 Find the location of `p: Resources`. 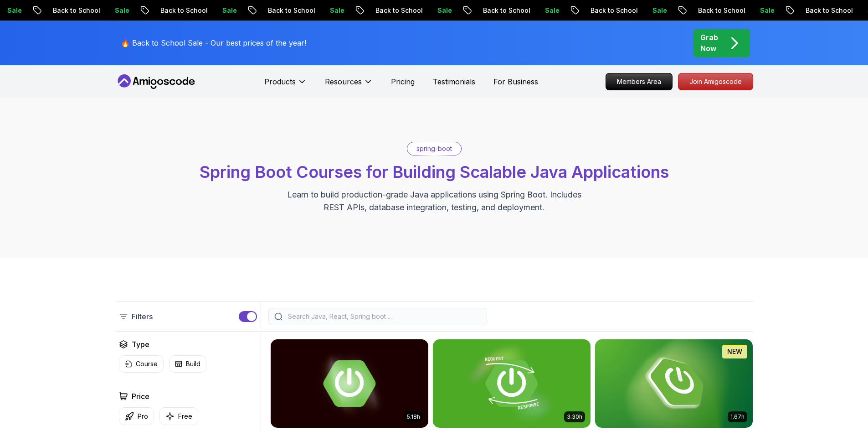

p: Resources is located at coordinates (343, 82).